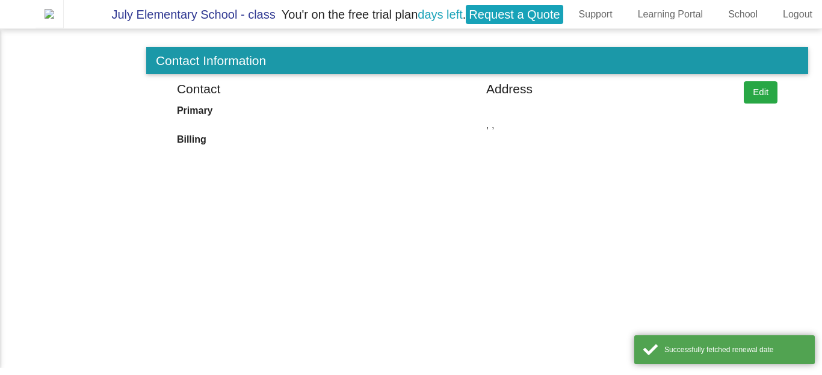 The image size is (822, 375). What do you see at coordinates (670, 14) in the screenshot?
I see `a: Learning Portal` at bounding box center [670, 14].